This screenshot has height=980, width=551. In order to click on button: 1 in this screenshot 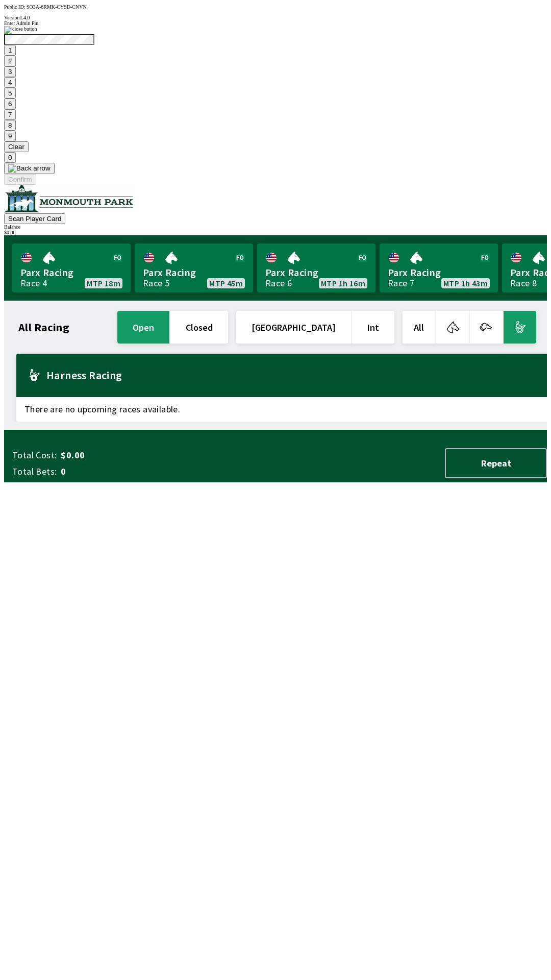, I will do `click(10, 50)`.